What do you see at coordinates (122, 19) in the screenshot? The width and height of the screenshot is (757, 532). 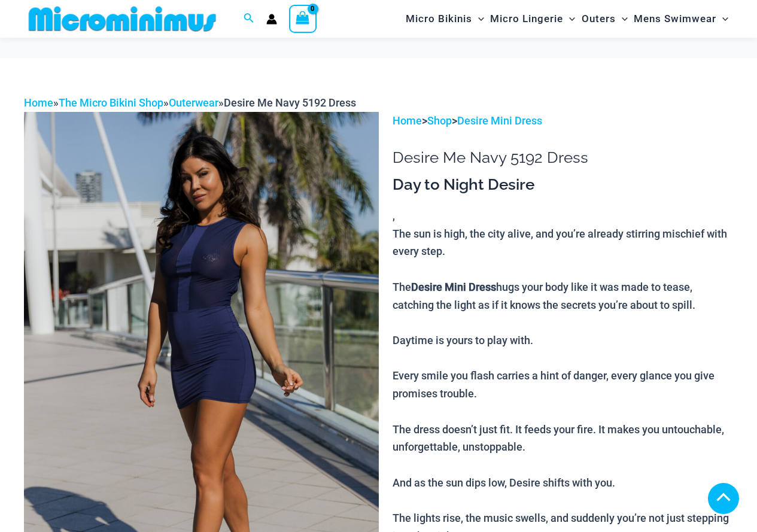 I see `img: MM SHOP LOGO FLAT` at bounding box center [122, 19].